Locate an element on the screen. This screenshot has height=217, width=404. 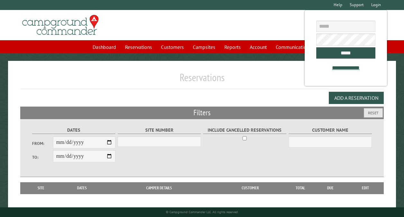
label: To: is located at coordinates (42, 157).